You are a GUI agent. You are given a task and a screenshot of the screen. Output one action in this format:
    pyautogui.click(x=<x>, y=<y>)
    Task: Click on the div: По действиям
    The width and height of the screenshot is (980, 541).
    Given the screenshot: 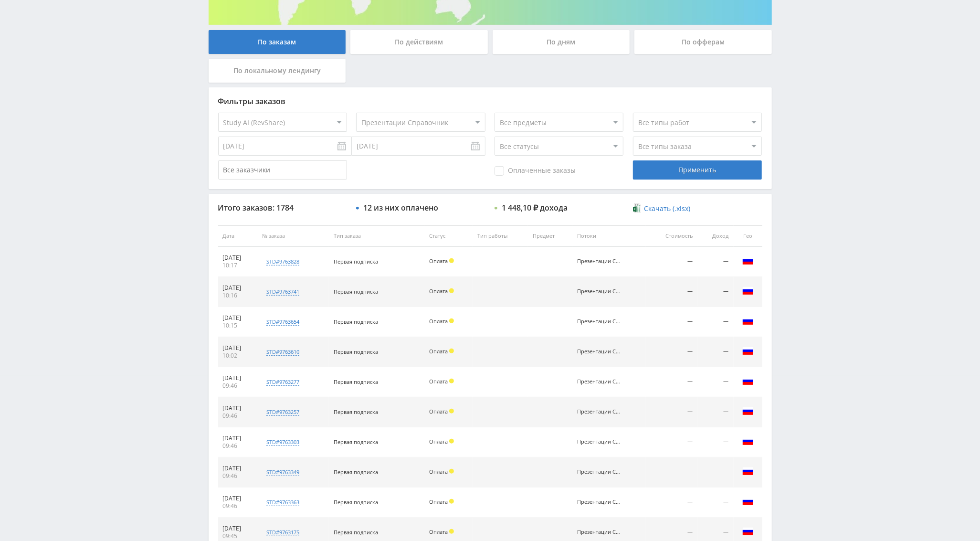 What is the action you would take?
    pyautogui.click(x=419, y=42)
    